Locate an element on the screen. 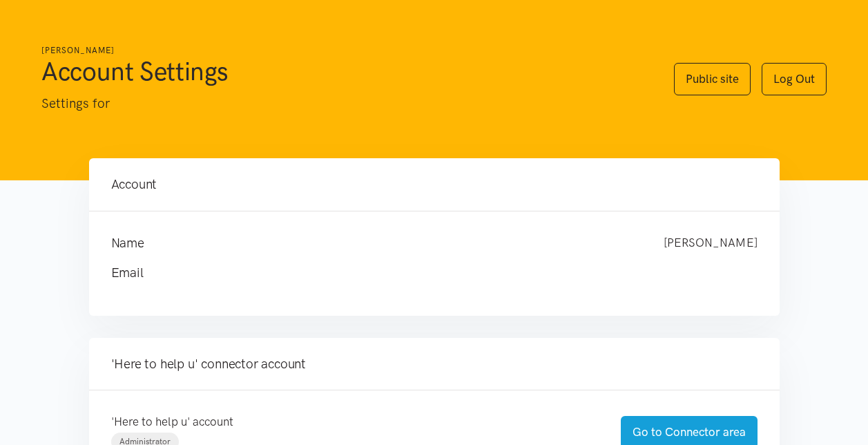 Image resolution: width=868 pixels, height=445 pixels. h4: Account is located at coordinates (434, 184).